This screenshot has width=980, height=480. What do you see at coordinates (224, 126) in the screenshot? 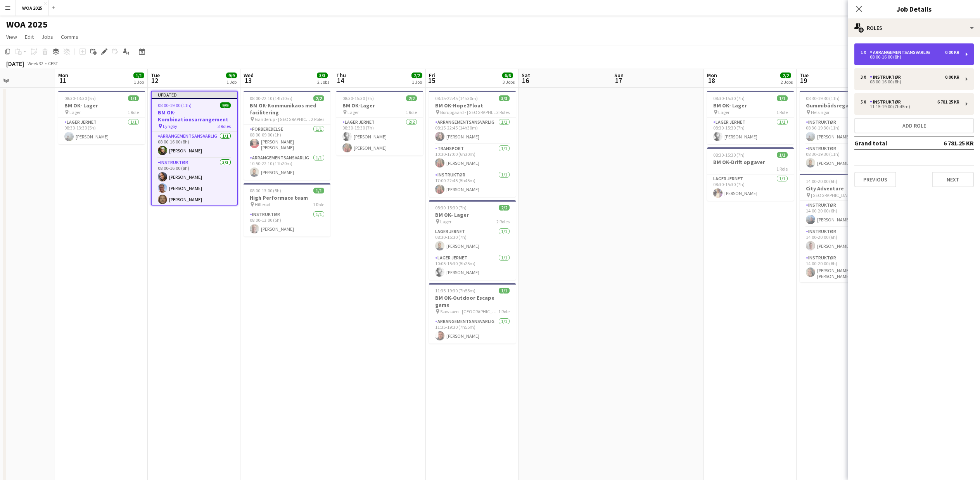
I see `span: 3 Roles` at bounding box center [224, 126].